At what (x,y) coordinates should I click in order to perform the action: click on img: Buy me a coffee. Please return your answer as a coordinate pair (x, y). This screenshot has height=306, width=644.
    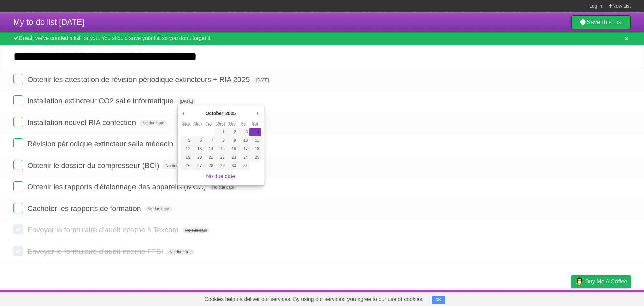
    Looking at the image, I should click on (579, 281).